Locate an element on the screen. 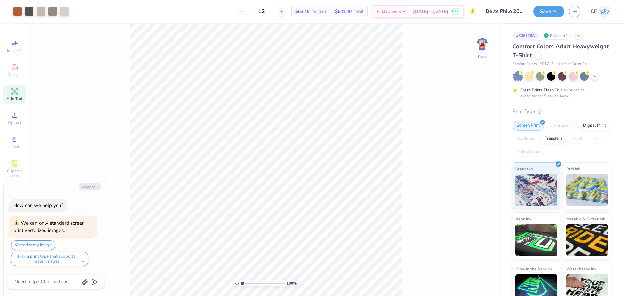 Image resolution: width=624 pixels, height=296 pixels. span: FREE is located at coordinates (456, 11).